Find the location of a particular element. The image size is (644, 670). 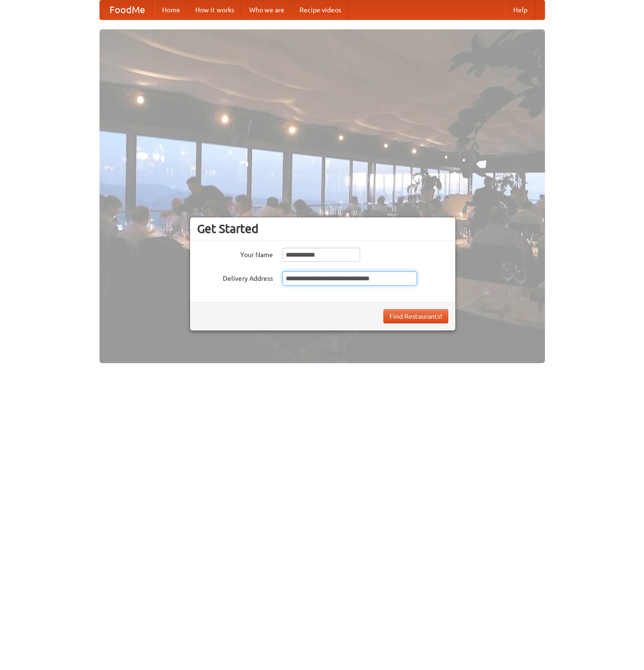

button: Find Restaurants! is located at coordinates (416, 316).